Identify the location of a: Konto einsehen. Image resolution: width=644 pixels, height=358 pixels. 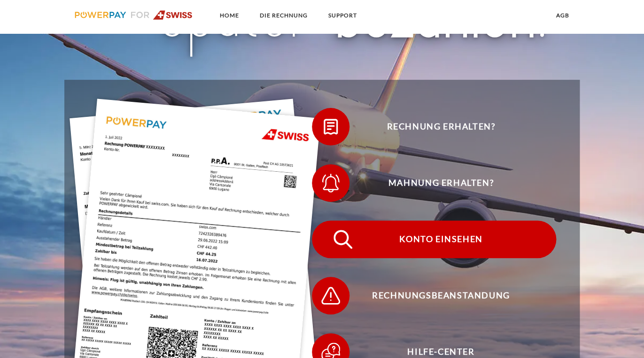
(434, 239).